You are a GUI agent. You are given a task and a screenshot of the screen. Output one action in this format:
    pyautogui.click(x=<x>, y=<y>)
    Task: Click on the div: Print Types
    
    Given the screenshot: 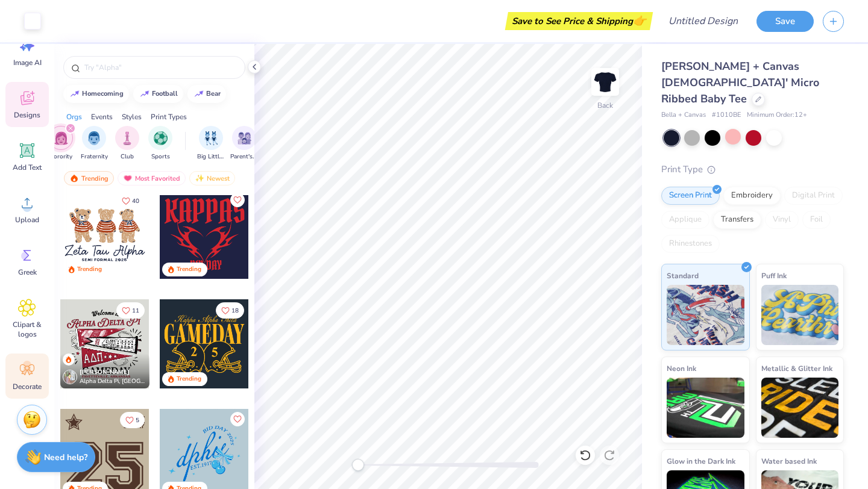 What is the action you would take?
    pyautogui.click(x=169, y=117)
    